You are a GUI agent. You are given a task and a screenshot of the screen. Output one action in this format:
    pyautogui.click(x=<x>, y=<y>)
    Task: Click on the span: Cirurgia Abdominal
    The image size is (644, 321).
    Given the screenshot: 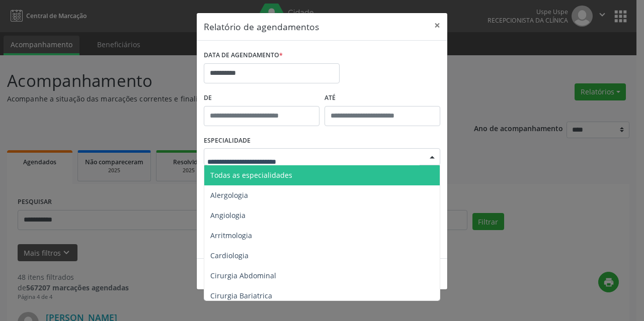 What is the action you would take?
    pyautogui.click(x=243, y=275)
    